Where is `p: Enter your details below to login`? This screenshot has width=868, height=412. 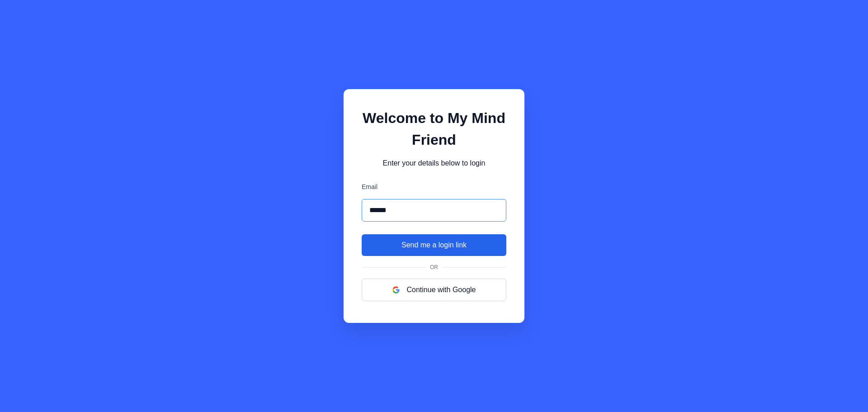
p: Enter your details below to login is located at coordinates (434, 163).